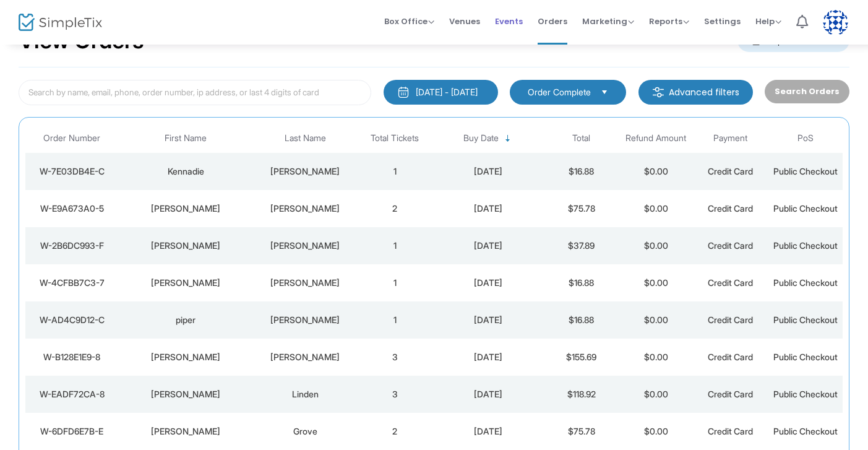  Describe the element at coordinates (605, 92) in the screenshot. I see `button: Select` at that location.